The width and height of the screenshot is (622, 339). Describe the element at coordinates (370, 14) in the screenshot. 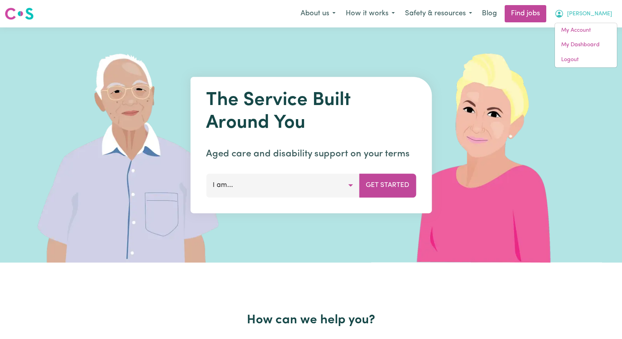

I see `button: How it works` at that location.